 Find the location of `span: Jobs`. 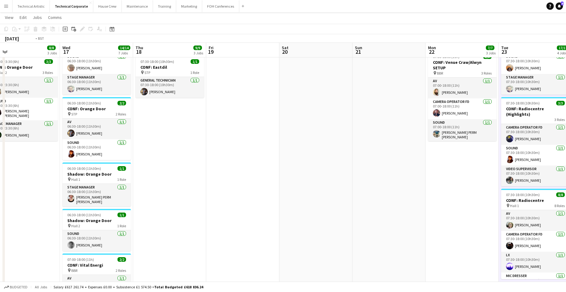

span: Jobs is located at coordinates (37, 17).